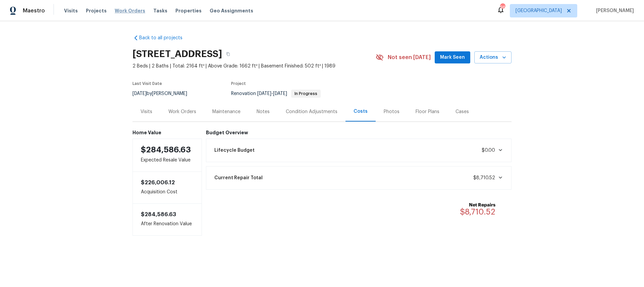  What do you see at coordinates (158, 182) in the screenshot?
I see `span: $226,006.12` at bounding box center [158, 182].